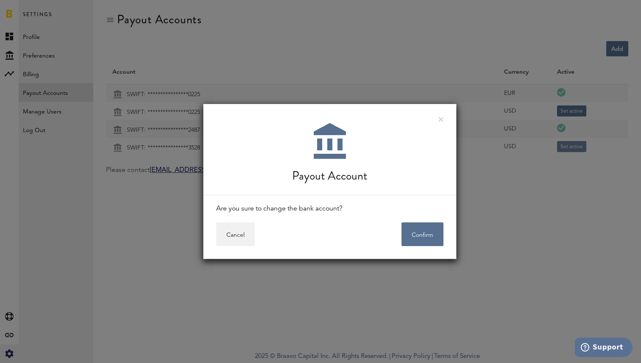 The image size is (641, 363). Describe the element at coordinates (330, 209) in the screenshot. I see `div: Are you sure to change the bank account?` at that location.